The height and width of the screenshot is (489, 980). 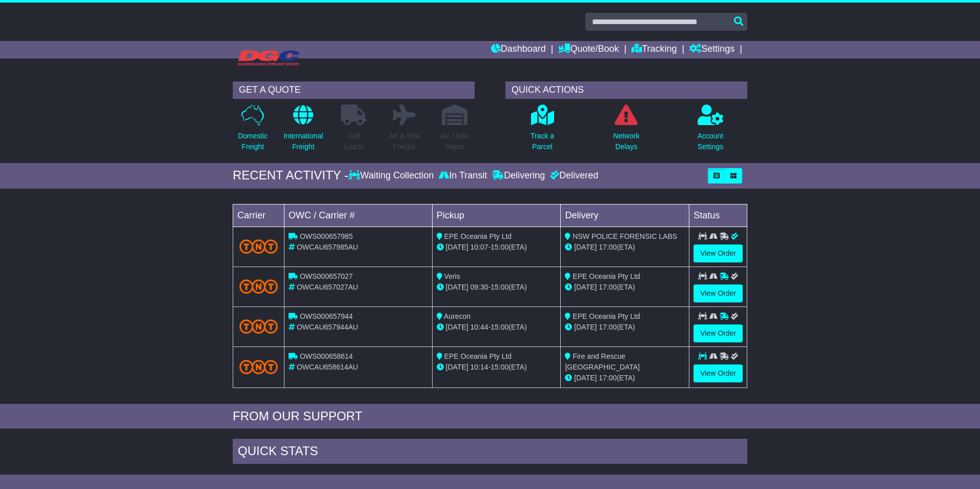 I want to click on div: Waiting Collection, so click(x=392, y=176).